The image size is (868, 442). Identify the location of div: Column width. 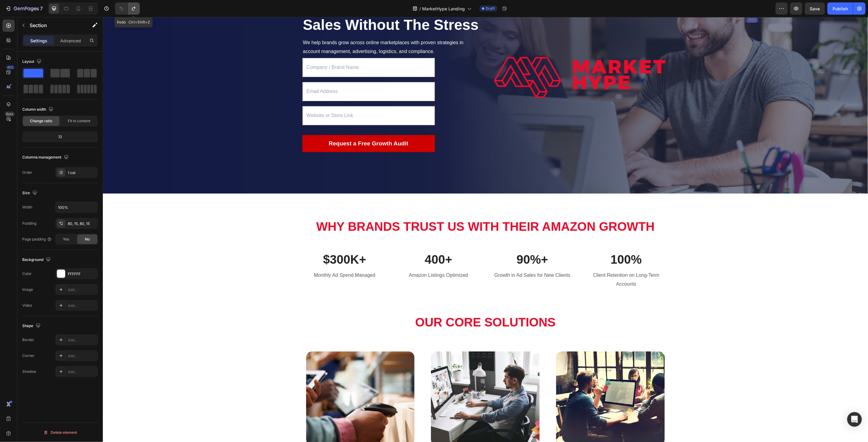
(39, 110).